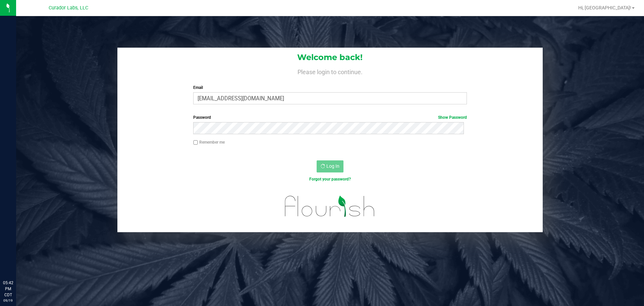 This screenshot has height=306, width=644. Describe the element at coordinates (8, 300) in the screenshot. I see `p: 09/19` at that location.